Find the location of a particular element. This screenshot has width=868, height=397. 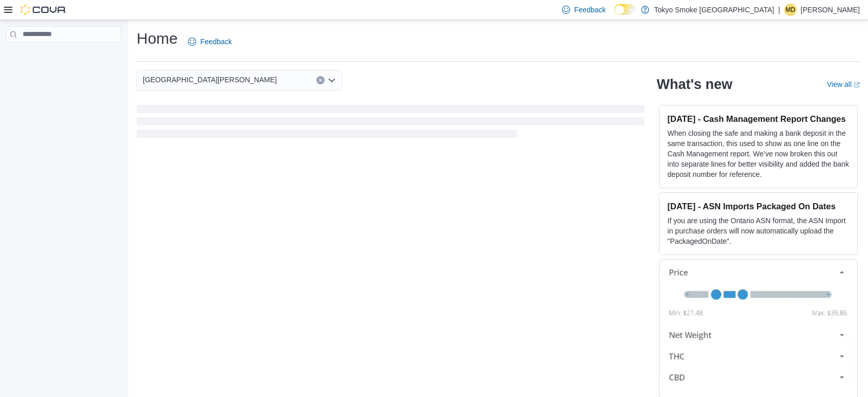

span: Loading is located at coordinates (390, 123).